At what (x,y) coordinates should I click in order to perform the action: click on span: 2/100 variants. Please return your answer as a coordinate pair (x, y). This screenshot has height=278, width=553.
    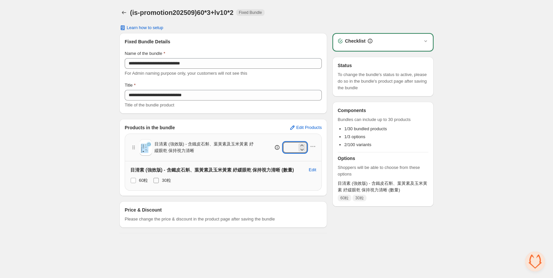
    Looking at the image, I should click on (358, 144).